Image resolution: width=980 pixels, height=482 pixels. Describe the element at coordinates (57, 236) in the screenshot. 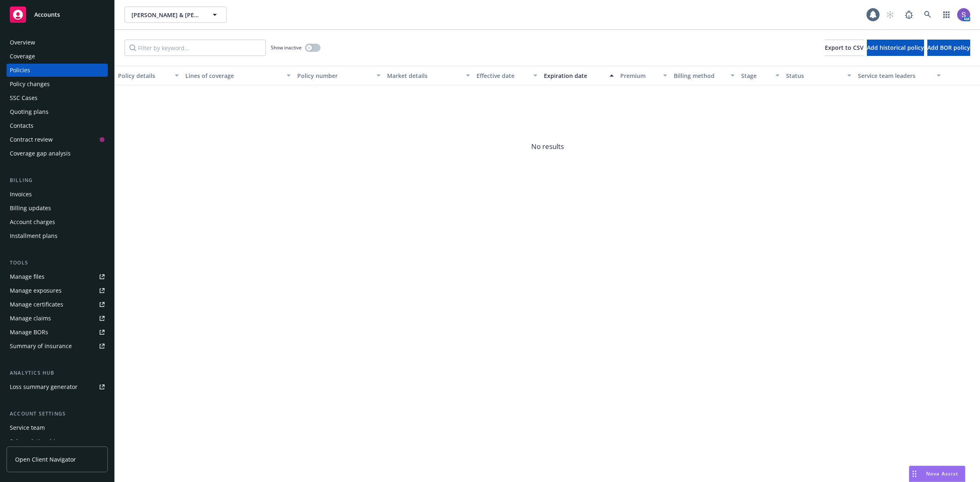

I see `a: Installment plans` at that location.